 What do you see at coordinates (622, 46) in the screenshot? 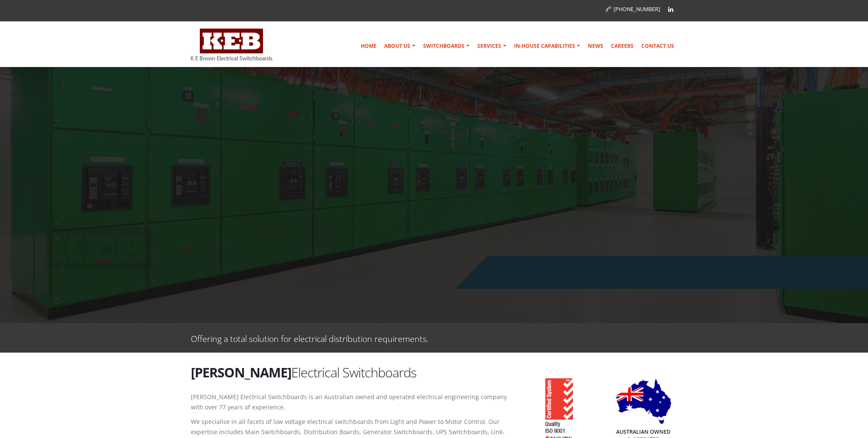
I see `a: Careers` at bounding box center [622, 46].